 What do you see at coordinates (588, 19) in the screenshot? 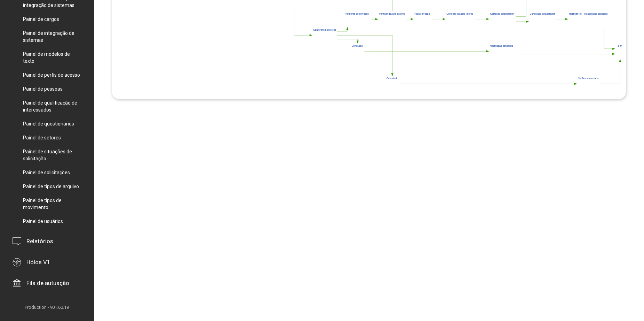
I see `a: Notificar RH - colaborador cancelou` at bounding box center [588, 19].